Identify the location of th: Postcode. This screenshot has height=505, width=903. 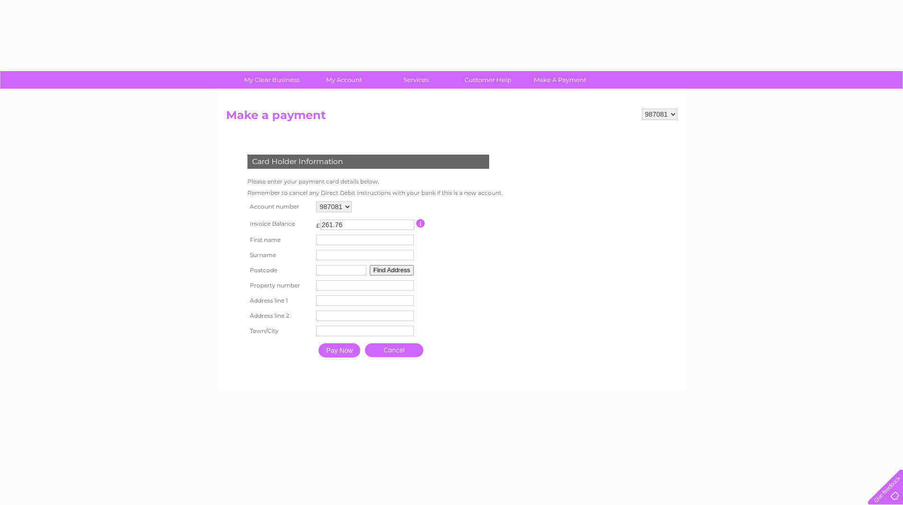
(280, 270).